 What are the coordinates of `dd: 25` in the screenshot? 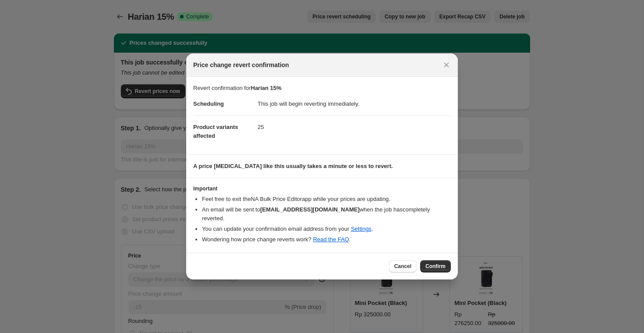 It's located at (354, 126).